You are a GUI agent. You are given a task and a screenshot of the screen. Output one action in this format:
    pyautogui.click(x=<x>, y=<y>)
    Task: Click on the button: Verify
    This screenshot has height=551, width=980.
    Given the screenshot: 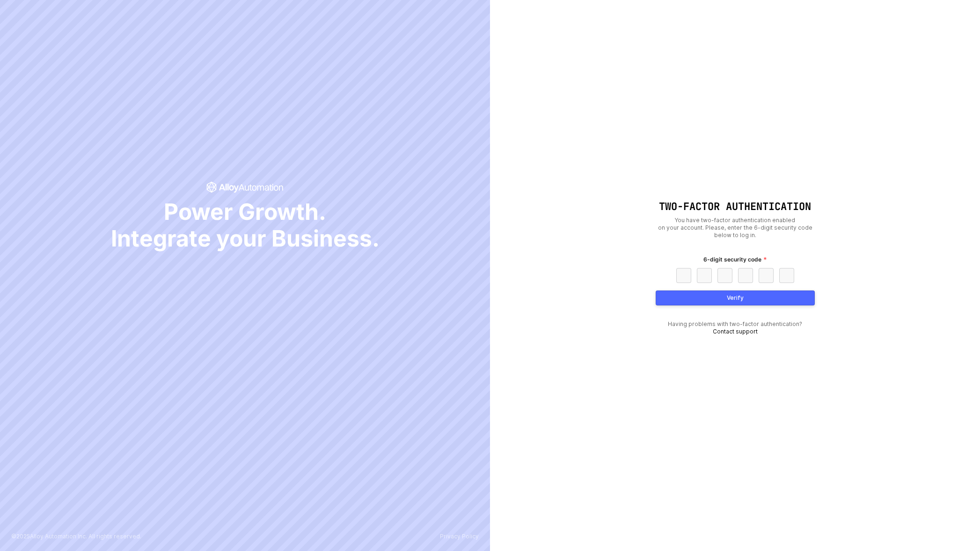 What is the action you would take?
    pyautogui.click(x=735, y=298)
    